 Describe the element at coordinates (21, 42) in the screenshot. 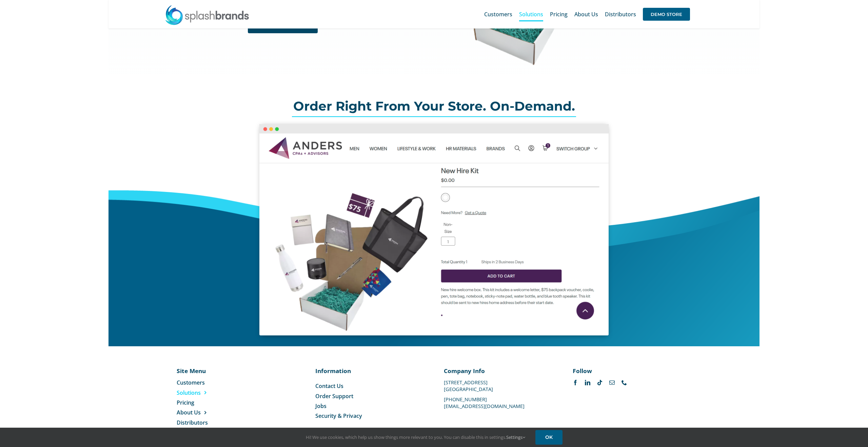

I see `img: tab_domain_overview_orange.svg` at that location.